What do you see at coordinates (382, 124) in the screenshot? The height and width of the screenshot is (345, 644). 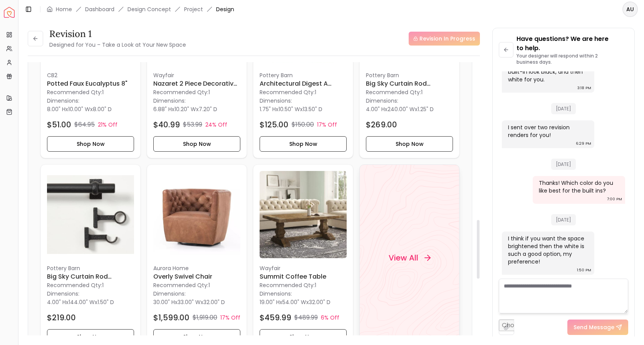 I see `h4: $269.00` at bounding box center [382, 124].